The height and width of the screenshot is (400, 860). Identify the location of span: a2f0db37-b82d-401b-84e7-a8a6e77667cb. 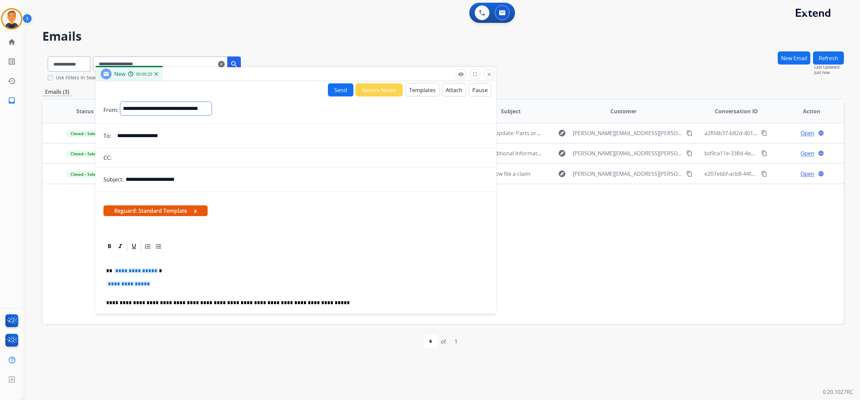
(756, 133).